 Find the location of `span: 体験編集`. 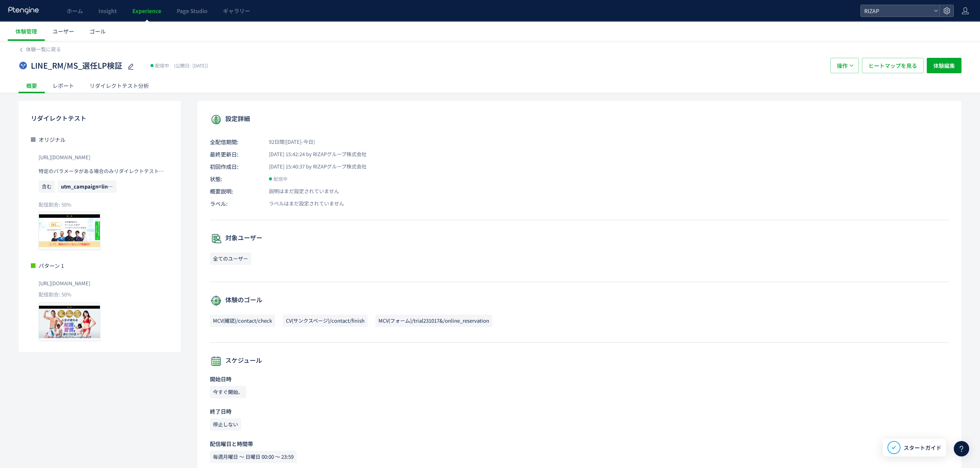

span: 体験編集 is located at coordinates (945, 65).